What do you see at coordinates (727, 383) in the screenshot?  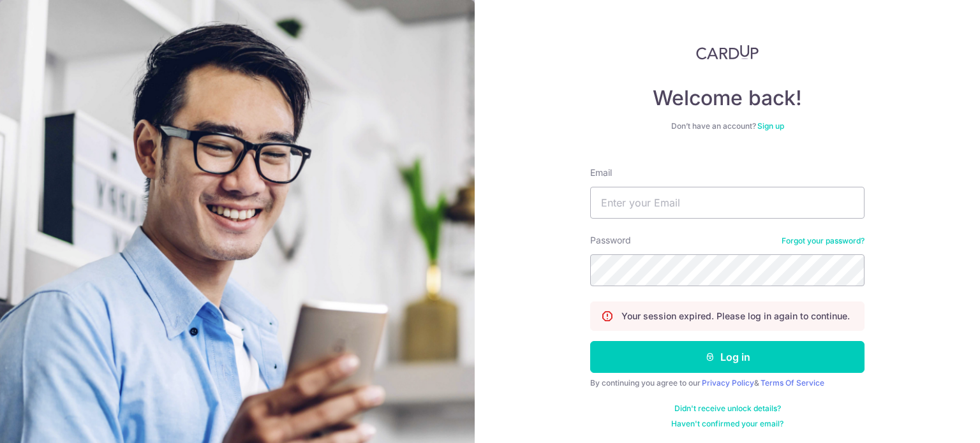 I see `div: By continuing you agree to our &` at bounding box center [727, 383].